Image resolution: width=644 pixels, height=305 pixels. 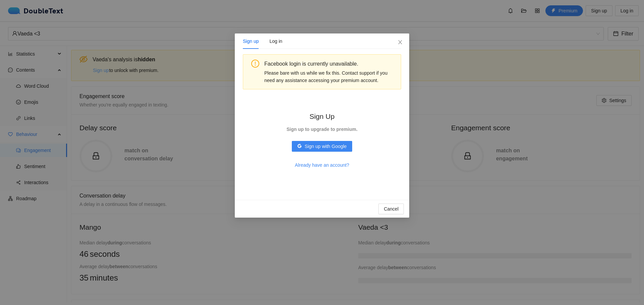 I want to click on span: google, so click(x=299, y=146).